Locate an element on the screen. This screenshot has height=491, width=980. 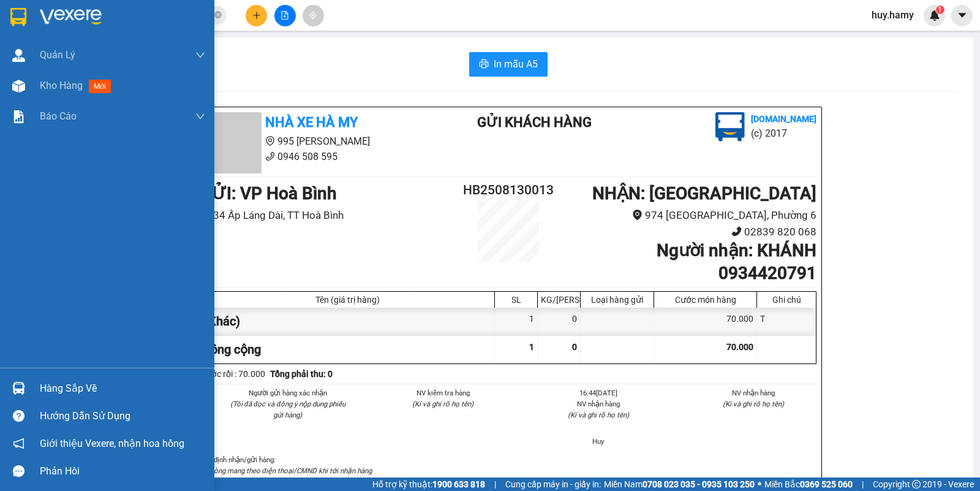
button: file-add is located at coordinates (285, 15).